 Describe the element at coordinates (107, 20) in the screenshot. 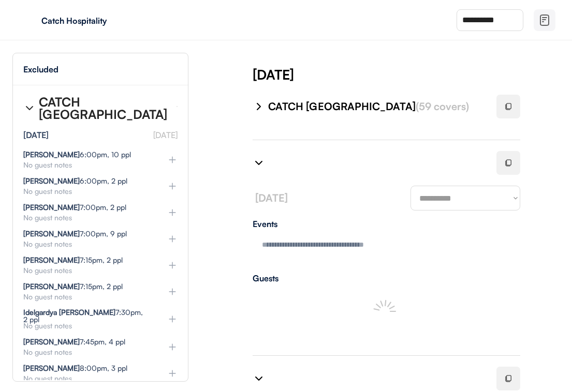

I see `div: Catch Hospitality` at that location.